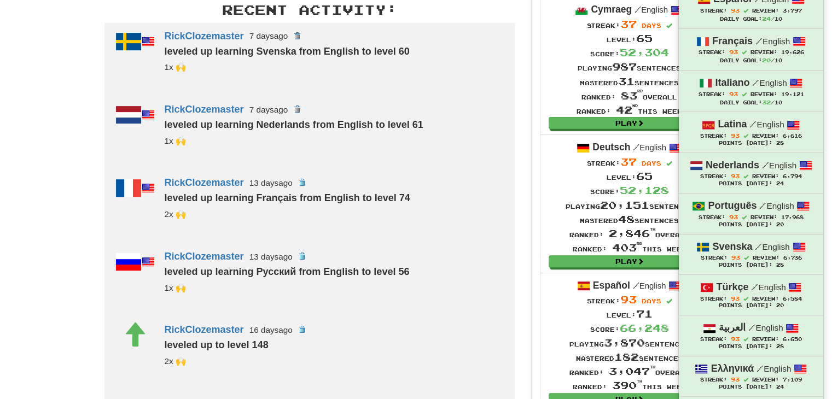 The width and height of the screenshot is (832, 399). Describe the element at coordinates (287, 198) in the screenshot. I see `strong: leveled up learning Français from English to level 74` at that location.